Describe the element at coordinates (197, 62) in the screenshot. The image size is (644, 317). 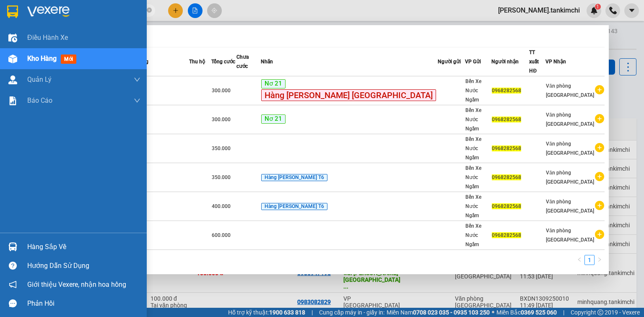
I see `span: Thu hộ` at that location.